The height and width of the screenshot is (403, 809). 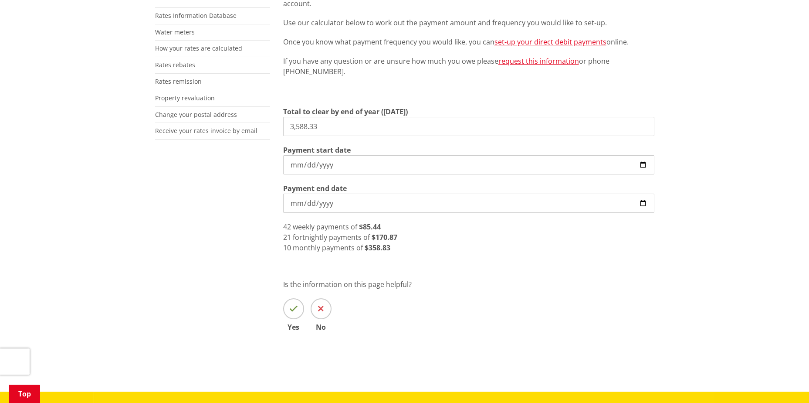 What do you see at coordinates (287, 247) in the screenshot?
I see `span: 10` at bounding box center [287, 247].